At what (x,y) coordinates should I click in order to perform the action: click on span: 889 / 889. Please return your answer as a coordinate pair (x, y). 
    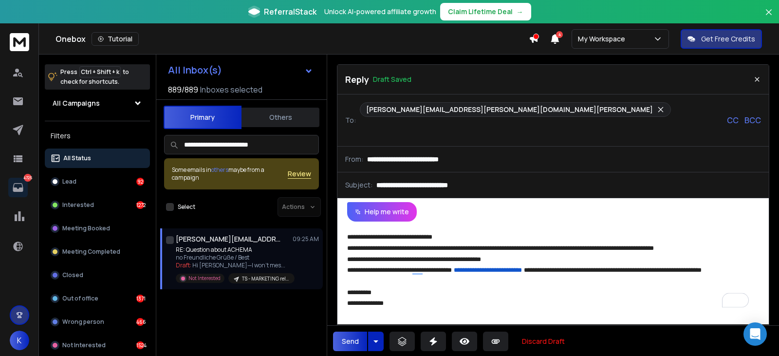
    Looking at the image, I should click on (183, 90).